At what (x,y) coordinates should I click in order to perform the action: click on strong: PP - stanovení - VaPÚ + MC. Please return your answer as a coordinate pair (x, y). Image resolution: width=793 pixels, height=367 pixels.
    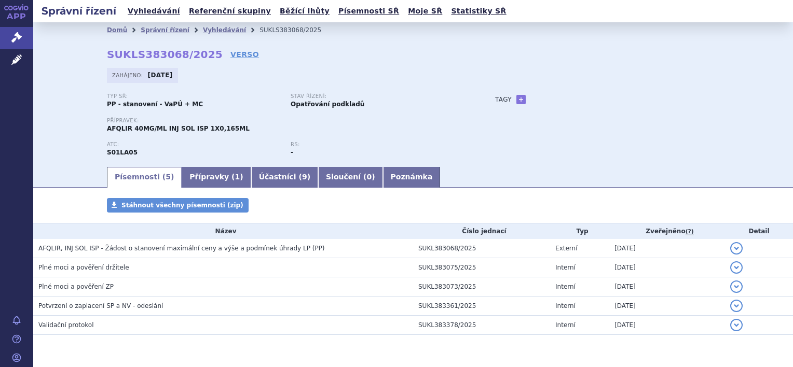
    Looking at the image, I should click on (155, 104).